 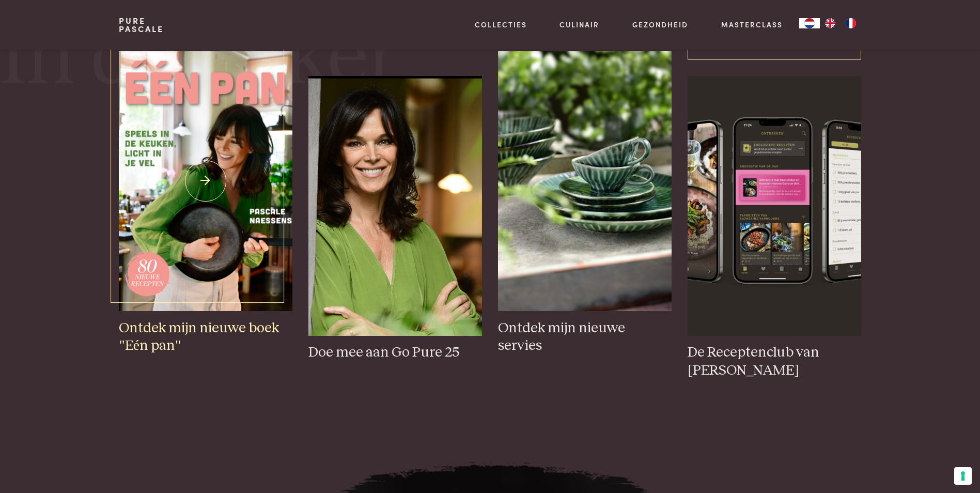 What do you see at coordinates (660, 24) in the screenshot?
I see `a: Gezondheid` at bounding box center [660, 24].